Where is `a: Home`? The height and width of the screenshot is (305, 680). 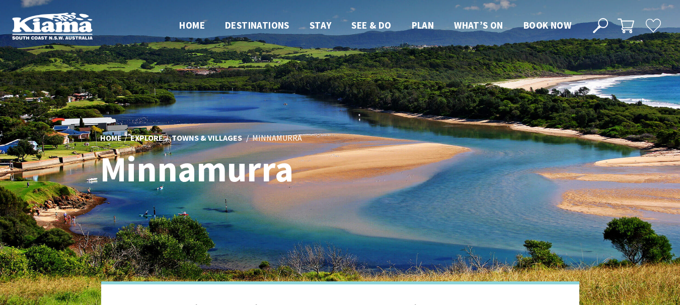 a: Home is located at coordinates (111, 138).